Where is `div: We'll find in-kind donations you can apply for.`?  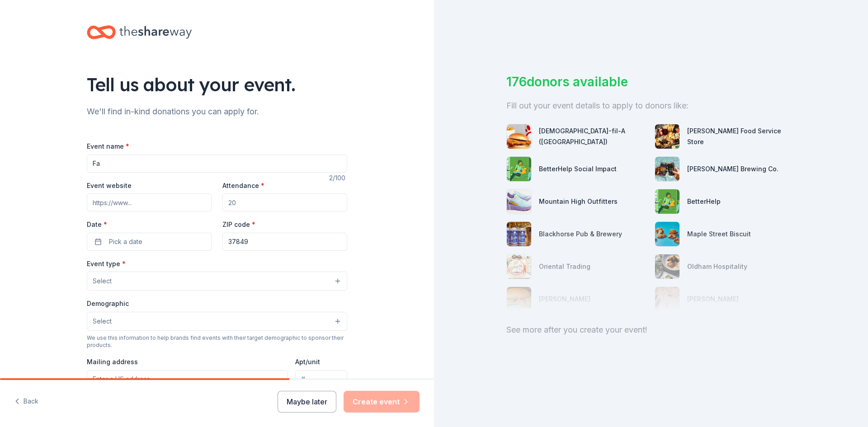
div: We'll find in-kind donations you can apply for. is located at coordinates (217, 112).